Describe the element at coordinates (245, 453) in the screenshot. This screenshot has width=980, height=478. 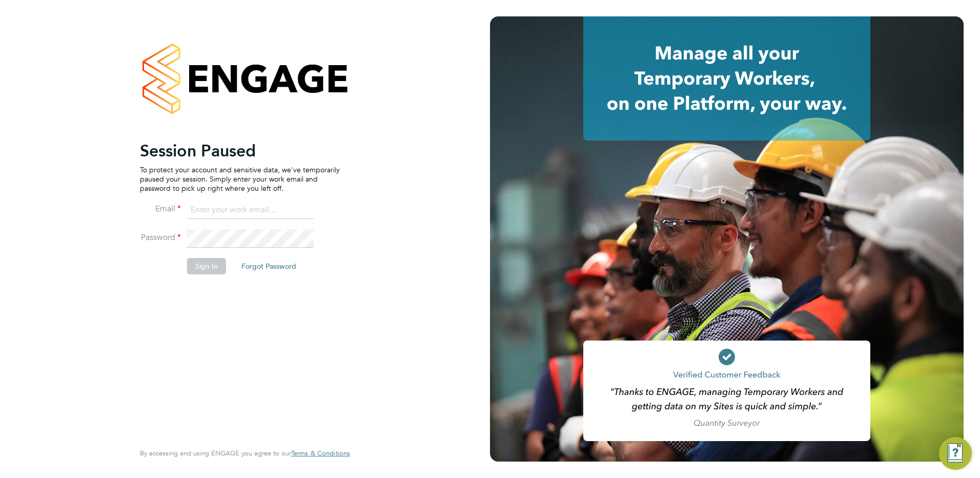
I see `span: By accessing and using ENGAGE you agree to our` at that location.